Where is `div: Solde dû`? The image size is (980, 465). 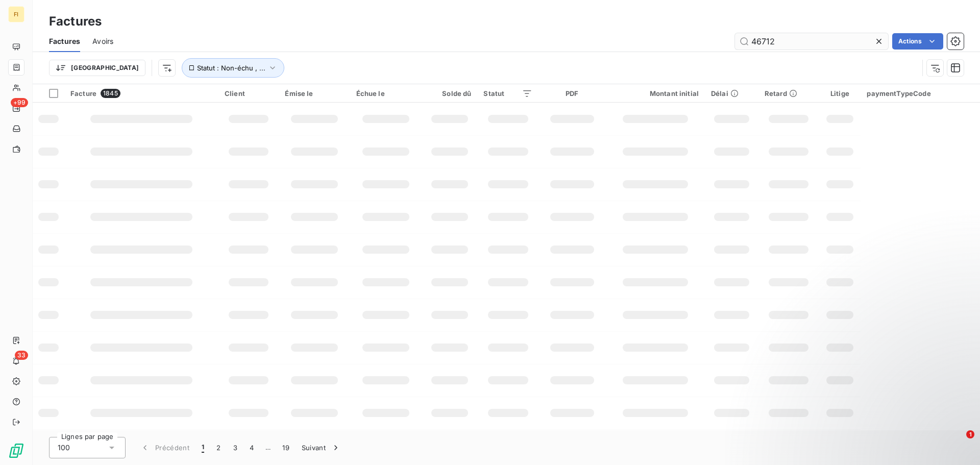
div: Solde dû is located at coordinates (449, 94).